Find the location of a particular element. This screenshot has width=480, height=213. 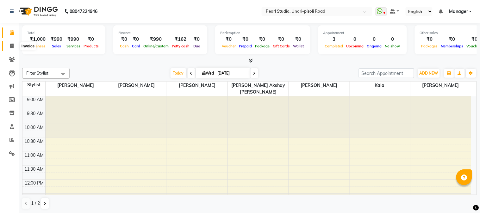

span: Wallet is located at coordinates (298, 46).